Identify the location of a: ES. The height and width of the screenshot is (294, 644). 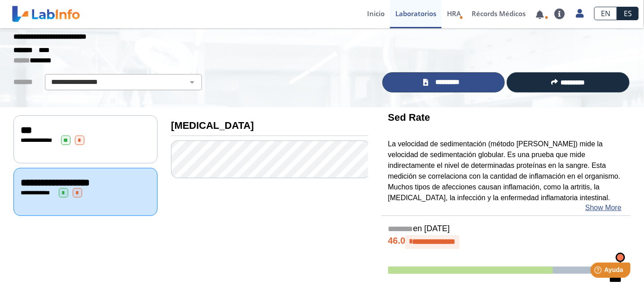
(628, 13).